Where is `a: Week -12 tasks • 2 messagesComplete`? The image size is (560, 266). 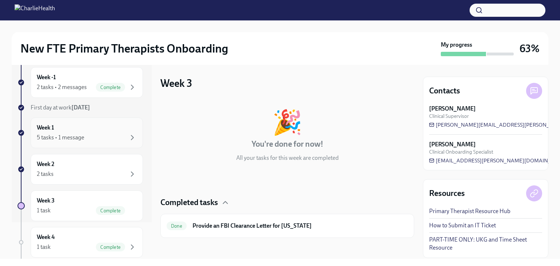 a: Week -12 tasks • 2 messagesComplete is located at coordinates (80, 82).